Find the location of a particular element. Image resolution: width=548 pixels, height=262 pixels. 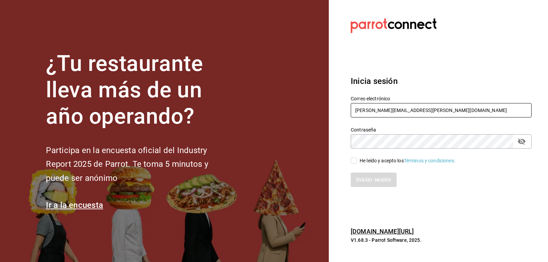

label: Contraseña is located at coordinates (441, 130).